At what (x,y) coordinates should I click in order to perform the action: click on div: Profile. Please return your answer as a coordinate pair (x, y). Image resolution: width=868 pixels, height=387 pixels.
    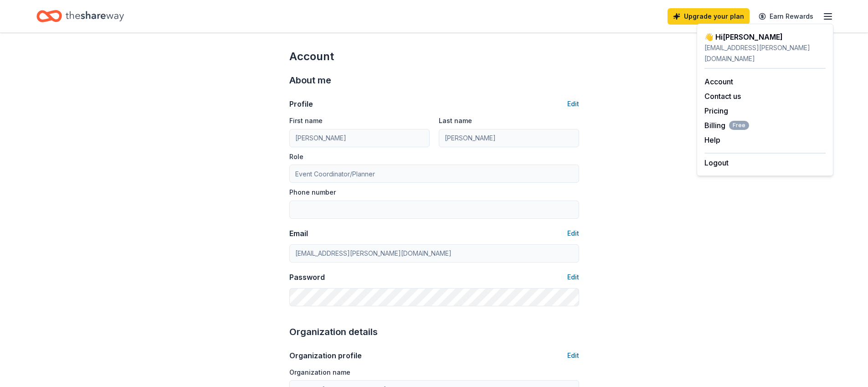
    Looking at the image, I should click on (301, 104).